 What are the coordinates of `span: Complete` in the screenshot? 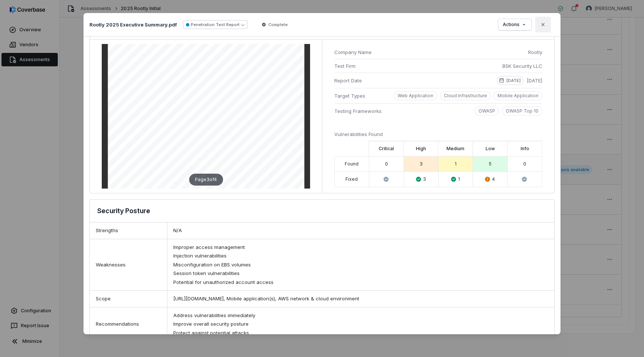 It's located at (278, 24).